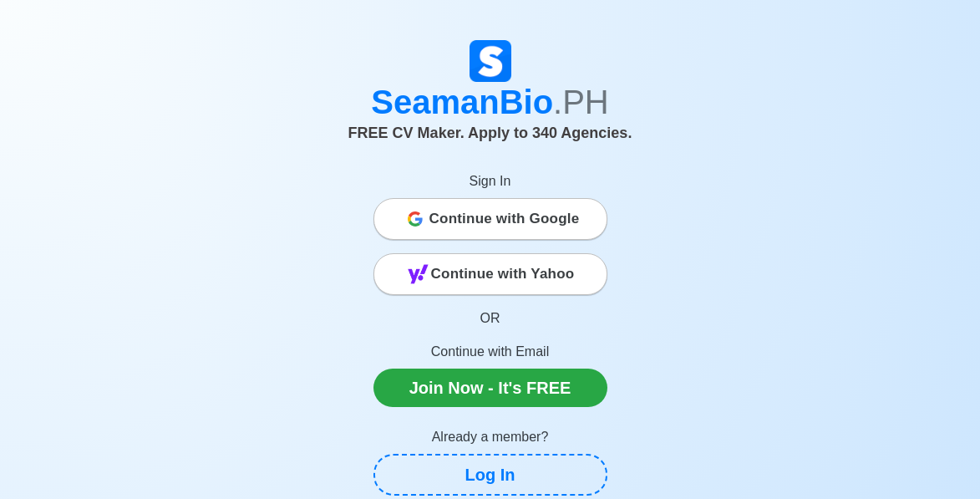  I want to click on img: Logo, so click(490, 61).